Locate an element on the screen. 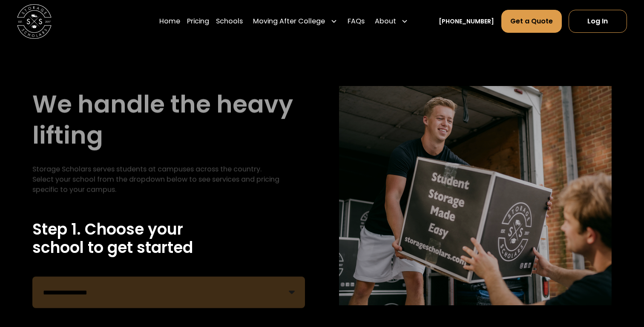 This screenshot has height=327, width=644. a: Pricing is located at coordinates (198, 21).